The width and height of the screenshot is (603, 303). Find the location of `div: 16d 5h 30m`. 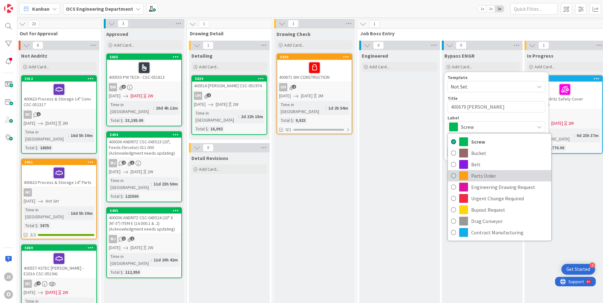

div: 16d 5h 30m is located at coordinates (82, 136).